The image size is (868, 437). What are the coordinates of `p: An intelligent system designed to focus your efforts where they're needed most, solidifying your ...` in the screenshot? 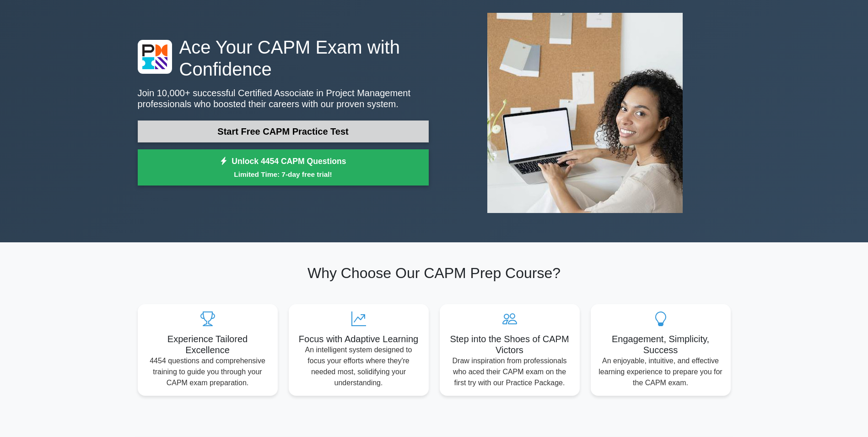 It's located at (359, 366).